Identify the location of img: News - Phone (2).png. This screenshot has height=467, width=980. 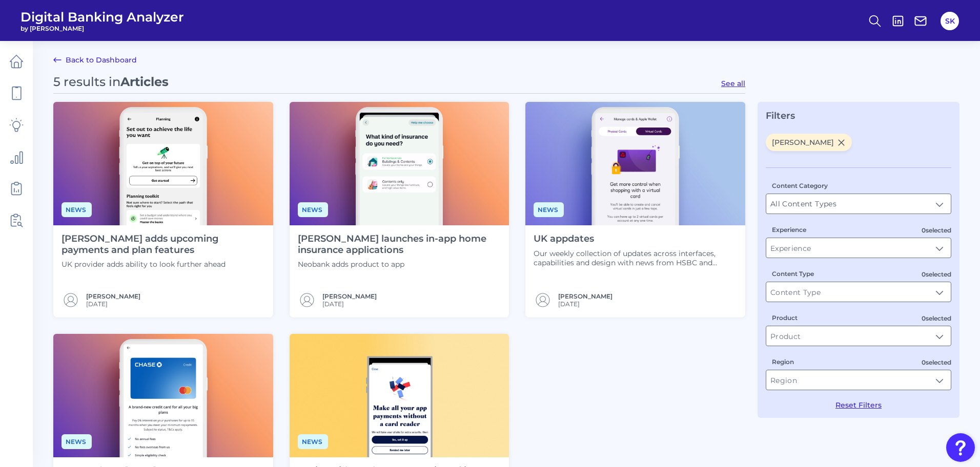
(399, 164).